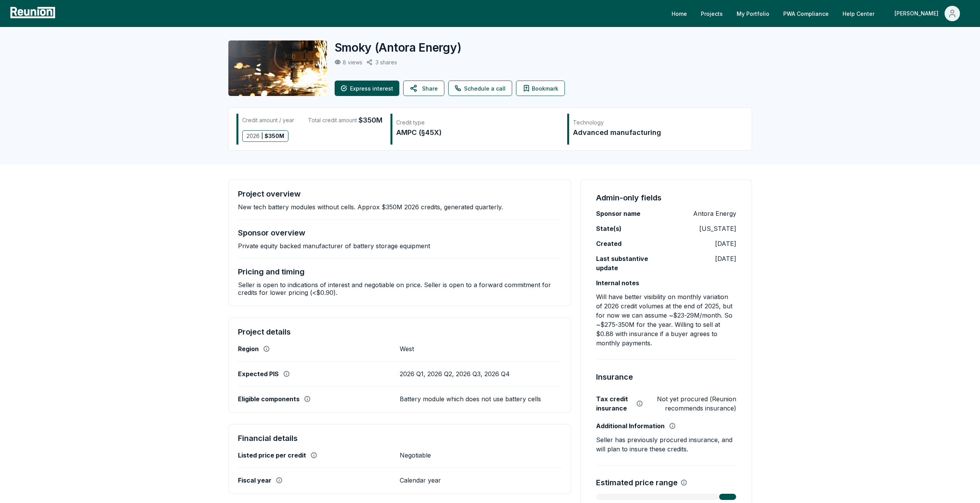 The height and width of the screenshot is (503, 980). Describe the element at coordinates (400, 438) in the screenshot. I see `h4: Financial details` at that location.